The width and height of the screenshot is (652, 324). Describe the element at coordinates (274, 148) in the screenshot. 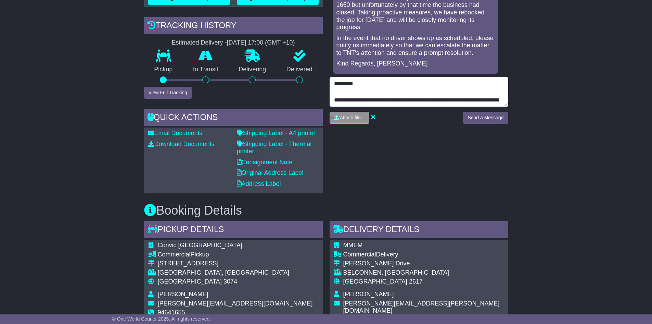

I see `a: Shipping Label - Thermal printer` at that location.